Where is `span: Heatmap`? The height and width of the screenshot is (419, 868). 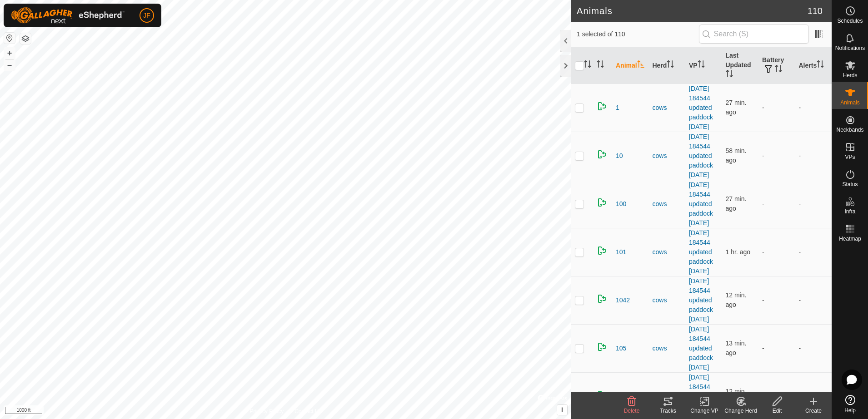
span: Heatmap is located at coordinates (850, 239).